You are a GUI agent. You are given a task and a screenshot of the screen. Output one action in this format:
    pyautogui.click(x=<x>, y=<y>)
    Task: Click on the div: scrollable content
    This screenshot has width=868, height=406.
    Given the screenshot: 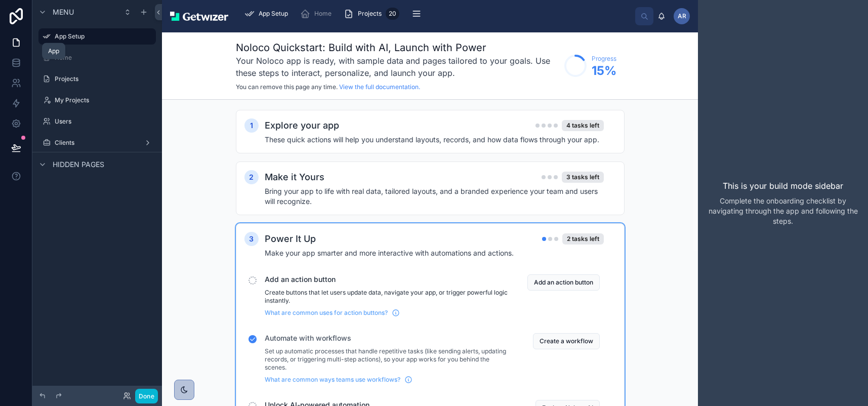 What is the action you would take?
    pyautogui.click(x=436, y=13)
    